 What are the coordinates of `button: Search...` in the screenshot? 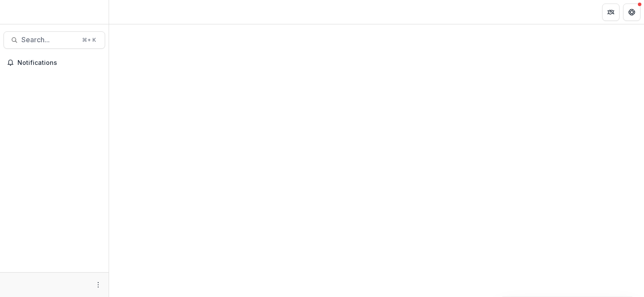 It's located at (54, 40).